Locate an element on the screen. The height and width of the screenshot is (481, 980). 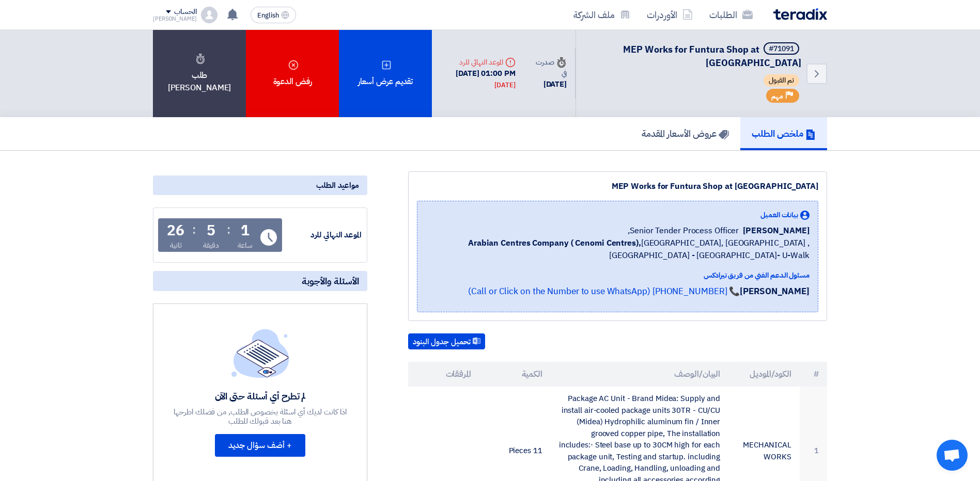
div: دقيقة is located at coordinates (210, 245).